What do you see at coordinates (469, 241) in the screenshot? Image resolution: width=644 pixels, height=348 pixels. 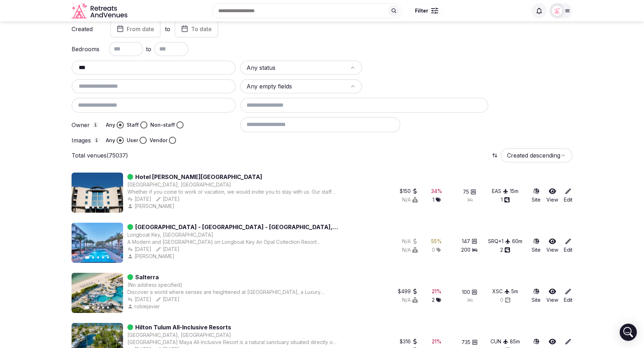 I see `button: 147` at bounding box center [469, 241].